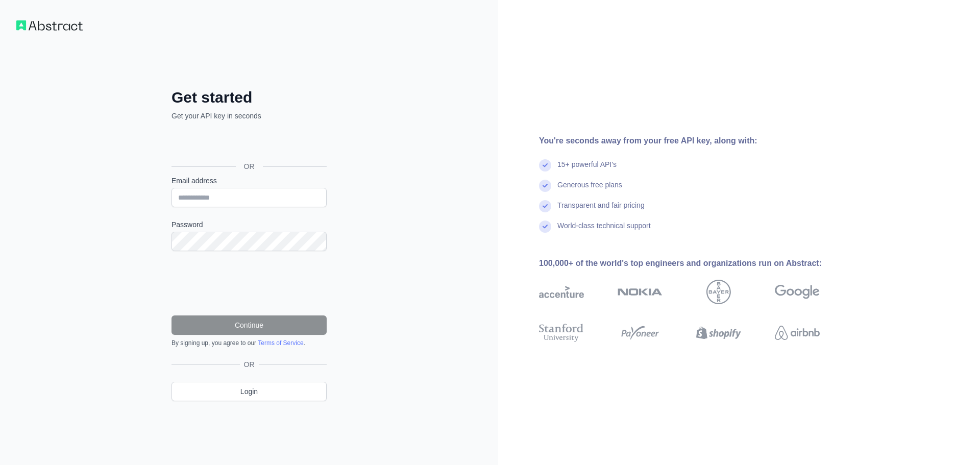 The image size is (980, 465). I want to click on button: Continue, so click(249, 326).